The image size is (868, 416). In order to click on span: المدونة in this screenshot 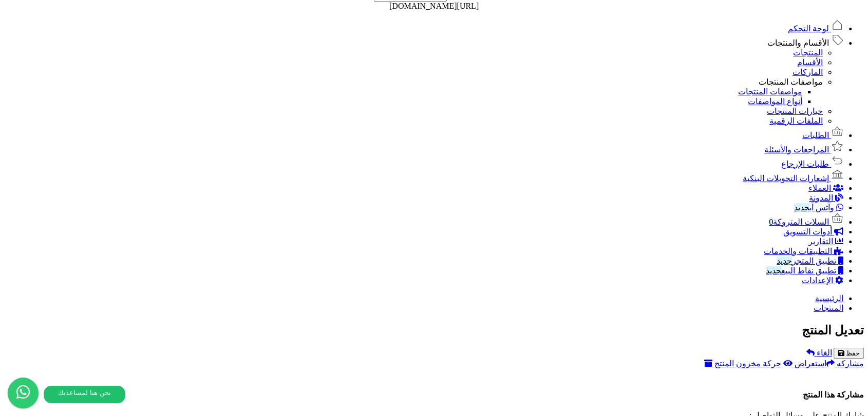, I will do `click(821, 197)`.